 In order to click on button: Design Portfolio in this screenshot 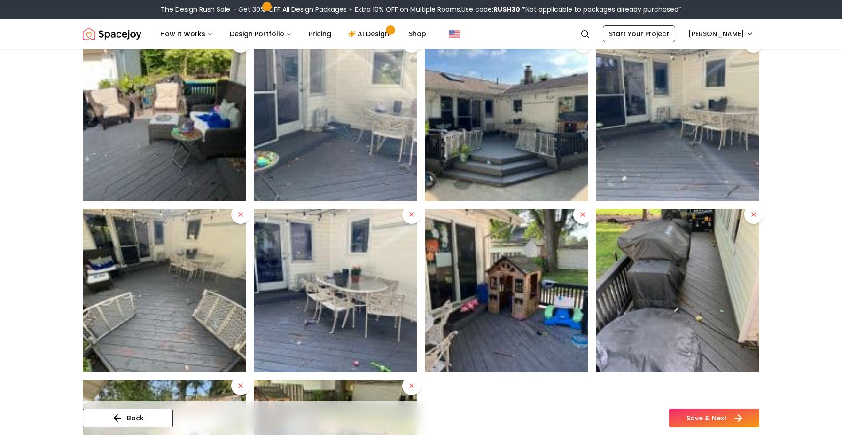, I will do `click(261, 34)`.